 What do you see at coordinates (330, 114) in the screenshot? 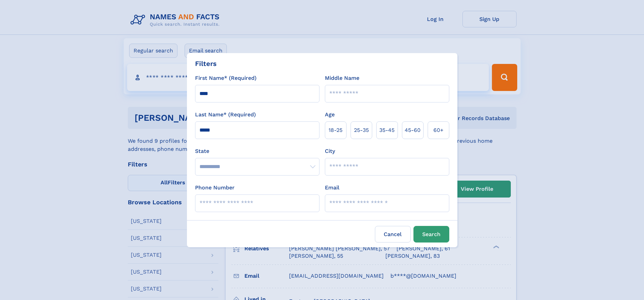
I see `label: Age` at bounding box center [330, 114].